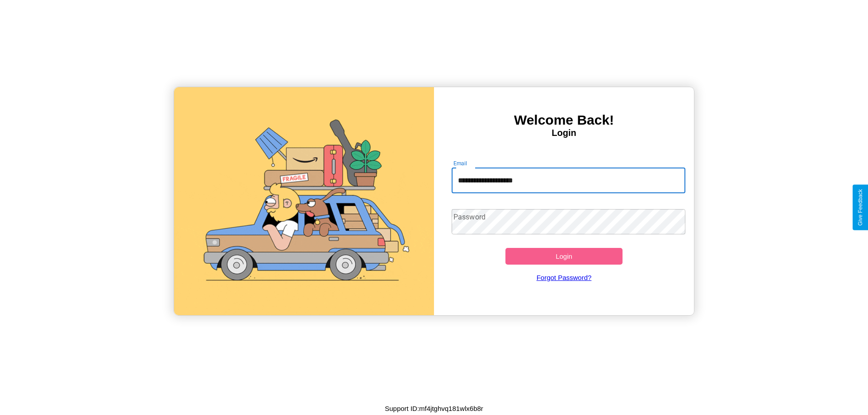  What do you see at coordinates (304, 201) in the screenshot?
I see `img: gif` at bounding box center [304, 201].